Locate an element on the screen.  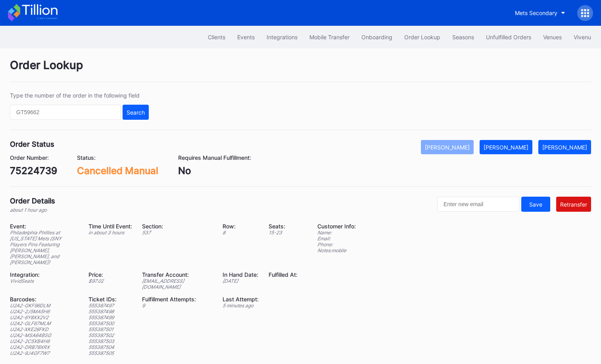
div: 555387499 is located at coordinates (110, 317).